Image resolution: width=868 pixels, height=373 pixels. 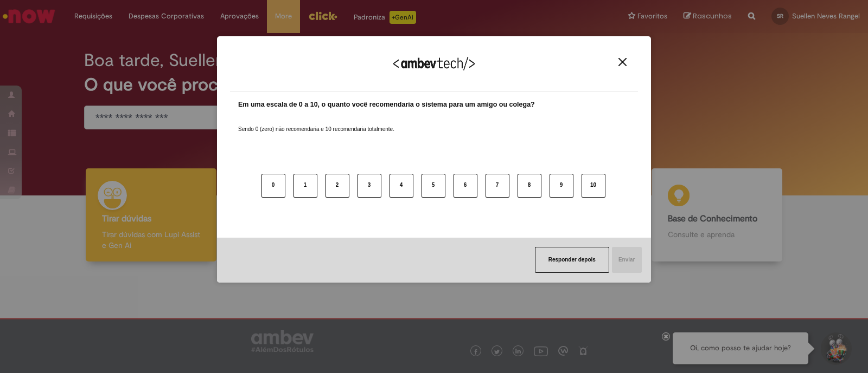 I want to click on button: 3, so click(x=369, y=186).